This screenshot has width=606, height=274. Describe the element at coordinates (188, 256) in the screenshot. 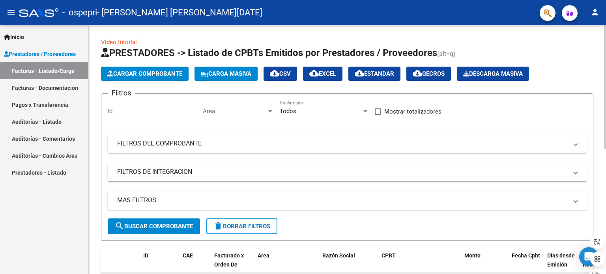

I see `span: CAE` at that location.